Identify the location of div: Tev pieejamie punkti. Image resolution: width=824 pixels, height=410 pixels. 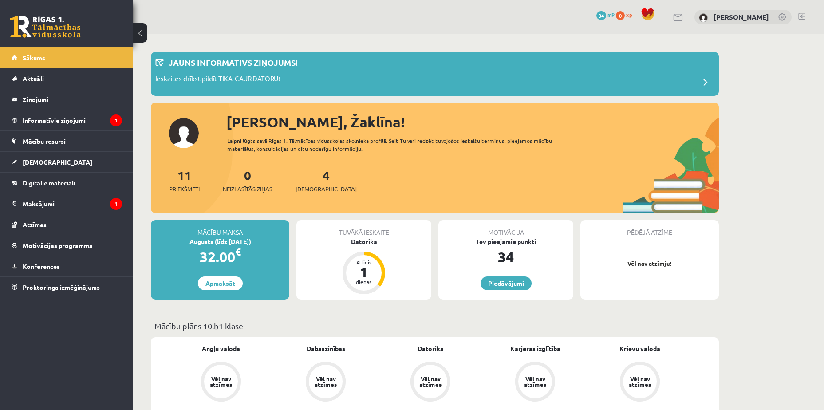
(506, 241).